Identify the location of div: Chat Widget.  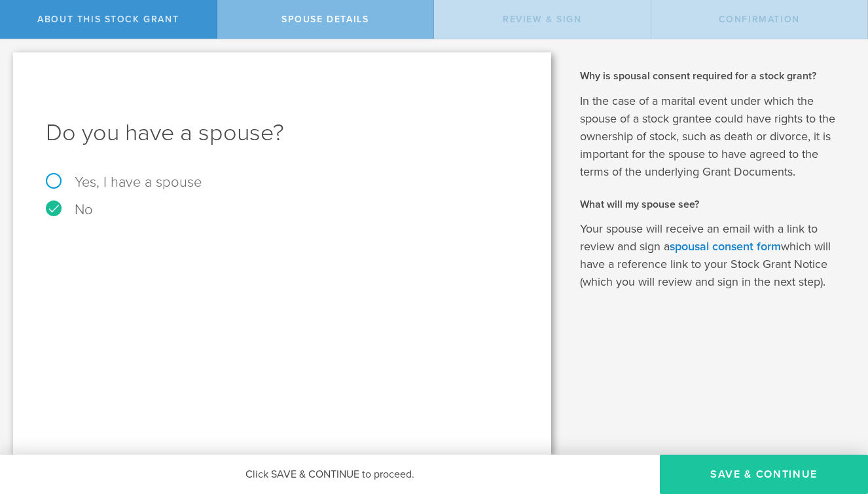
(835, 424).